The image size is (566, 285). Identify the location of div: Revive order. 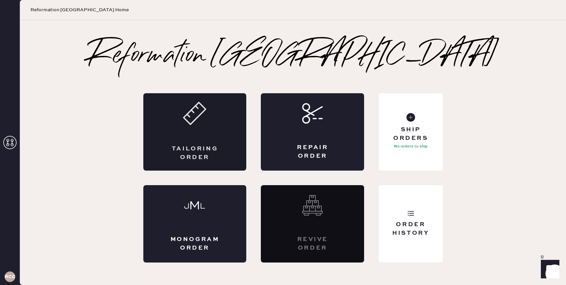
(312, 244).